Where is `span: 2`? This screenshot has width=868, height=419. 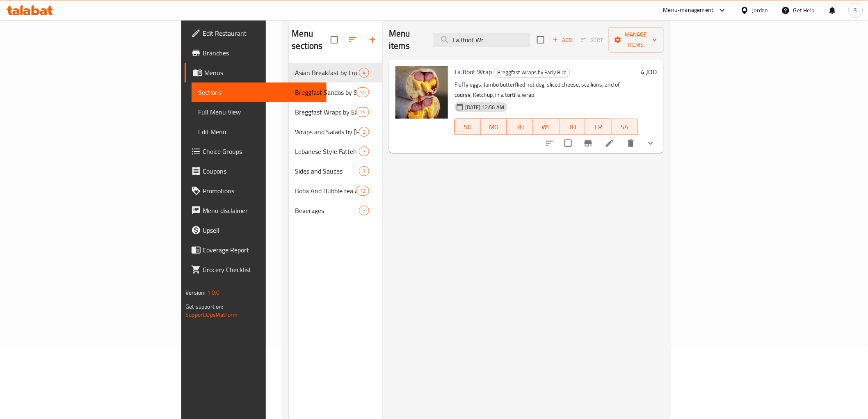 span: 2 is located at coordinates (364, 132).